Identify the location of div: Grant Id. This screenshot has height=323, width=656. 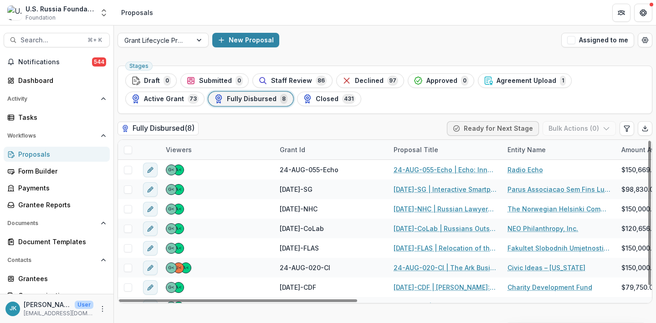
(331, 150).